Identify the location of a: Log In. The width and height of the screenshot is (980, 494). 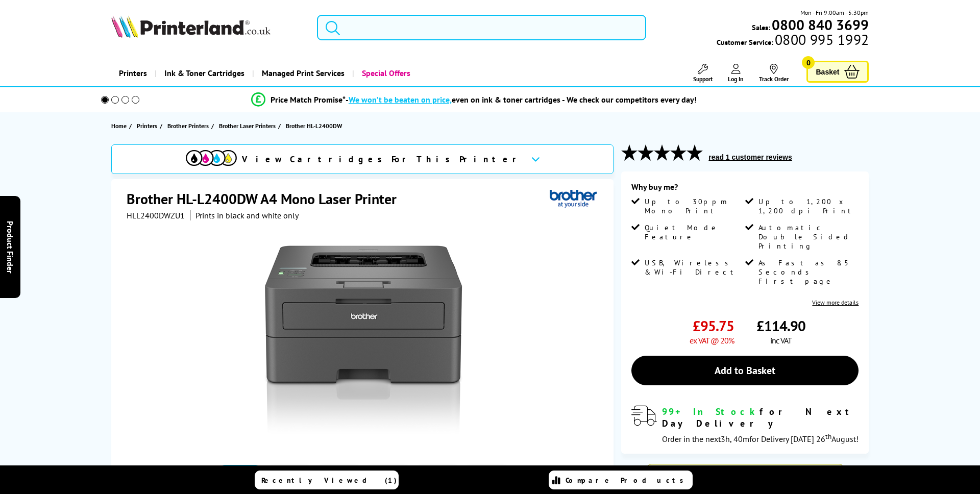
(736, 73).